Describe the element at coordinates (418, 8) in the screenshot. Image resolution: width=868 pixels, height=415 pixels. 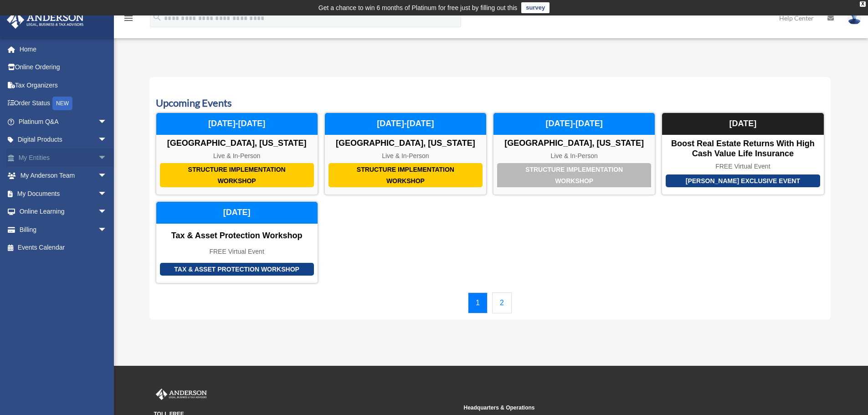
I see `div: Get a chance to win 6 months of Platinum for free just by filling out this` at that location.